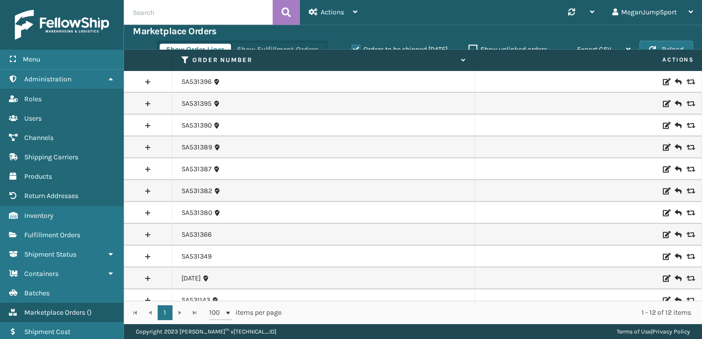 This screenshot has width=702, height=339. What do you see at coordinates (197, 147) in the screenshot?
I see `a: SA531389` at bounding box center [197, 147].